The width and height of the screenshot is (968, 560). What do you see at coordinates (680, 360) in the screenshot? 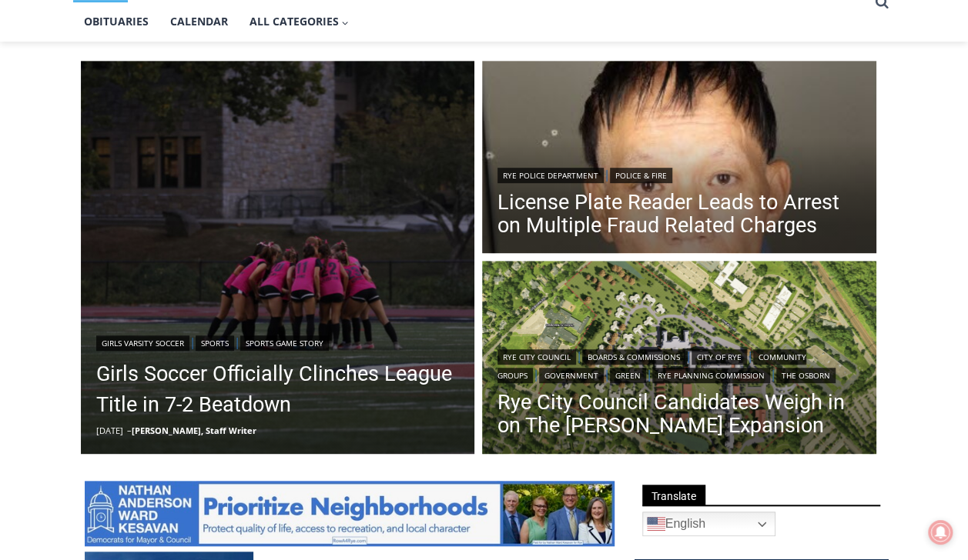
I see `img: (PHOTO: Illustrative plan of The Osborn's proposed site plan from the July 10, 2025 planning comm...` at bounding box center [680, 360].